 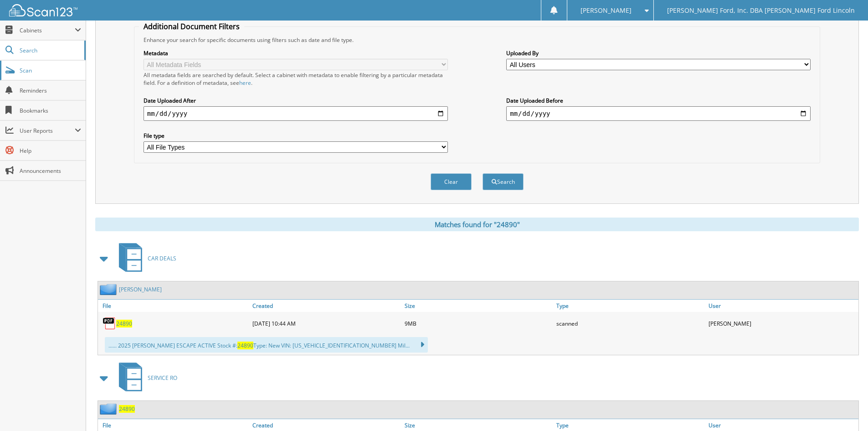 I want to click on label: Date Uploaded Before, so click(x=658, y=100).